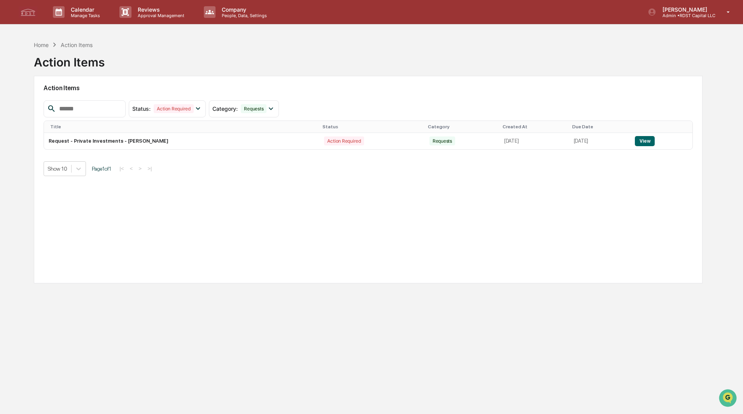  I want to click on div: Title, so click(183, 127).